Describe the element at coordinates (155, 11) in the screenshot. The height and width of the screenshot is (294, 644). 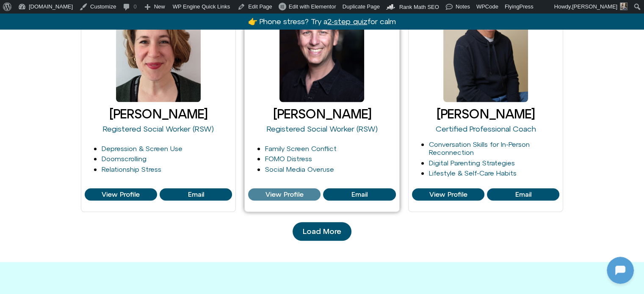
I see `svg: Close Chatbot Button` at that location.